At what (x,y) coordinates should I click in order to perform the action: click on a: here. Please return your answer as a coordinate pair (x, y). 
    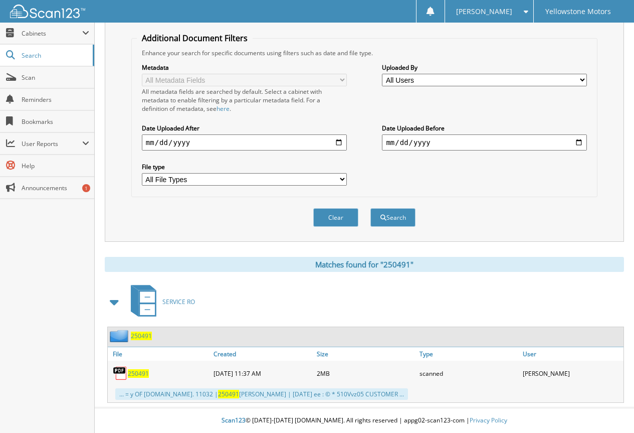
    Looking at the image, I should click on (223, 108).